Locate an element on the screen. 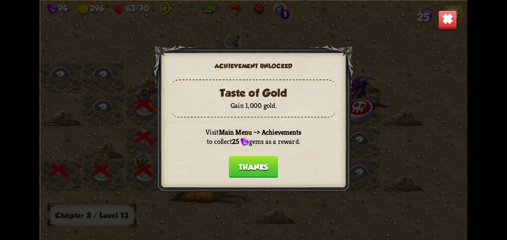  p: Gain 1,000 gold. is located at coordinates (254, 105).